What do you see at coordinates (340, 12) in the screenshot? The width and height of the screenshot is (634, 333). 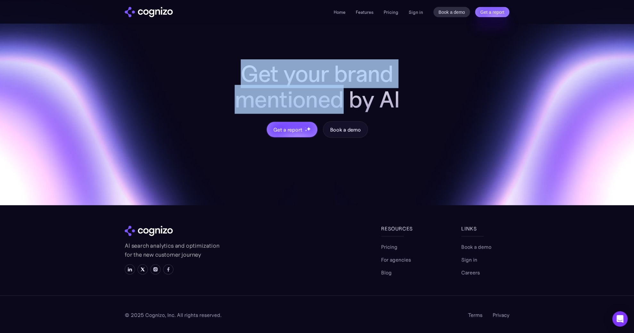 I see `a: Home` at bounding box center [340, 12].